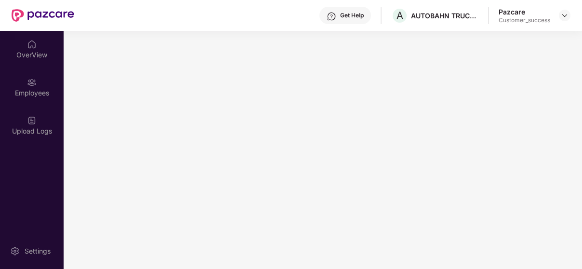 The width and height of the screenshot is (582, 269). Describe the element at coordinates (38, 251) in the screenshot. I see `div: Settings` at that location.